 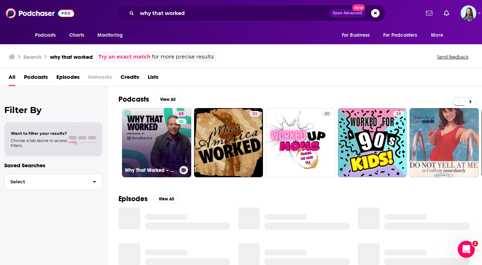 What do you see at coordinates (36, 79) in the screenshot?
I see `a: Podcasts` at bounding box center [36, 79].